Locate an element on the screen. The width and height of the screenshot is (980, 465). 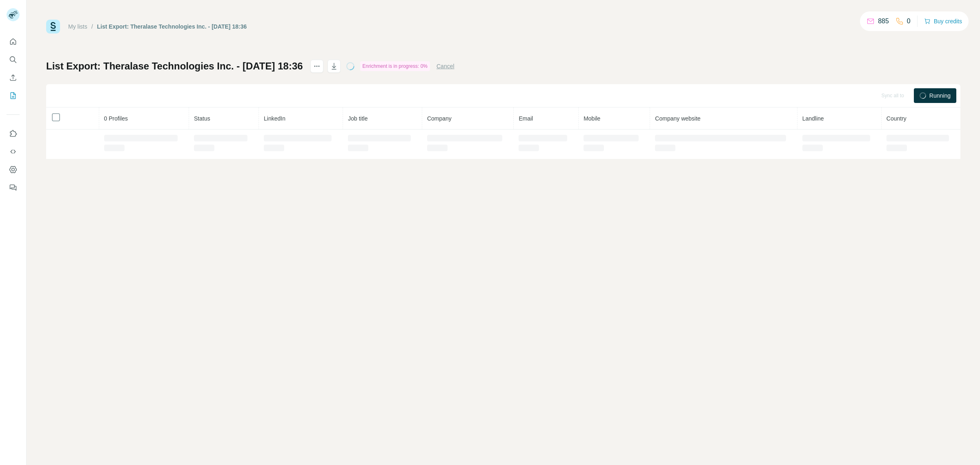
span: Running is located at coordinates (941, 96).